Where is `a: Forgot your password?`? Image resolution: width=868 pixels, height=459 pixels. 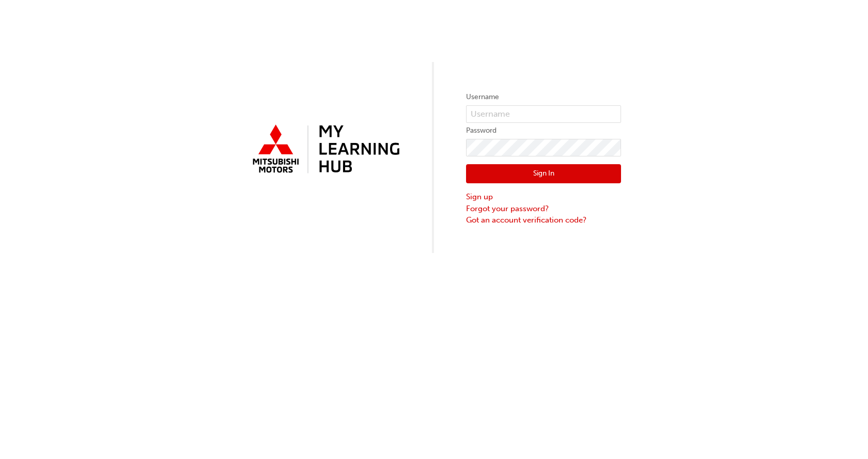
a: Forgot your password? is located at coordinates (544, 209).